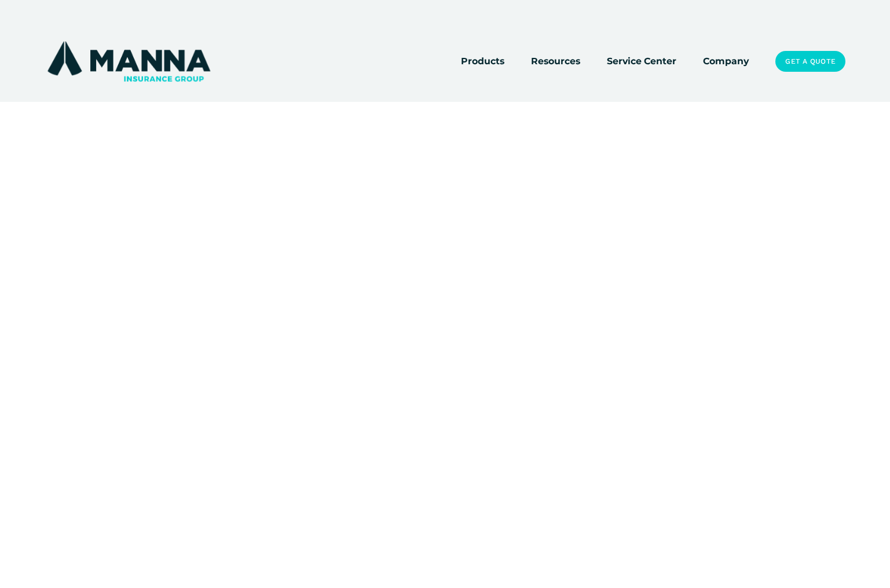 The width and height of the screenshot is (890, 588). Describe the element at coordinates (556, 61) in the screenshot. I see `span: Resources` at that location.